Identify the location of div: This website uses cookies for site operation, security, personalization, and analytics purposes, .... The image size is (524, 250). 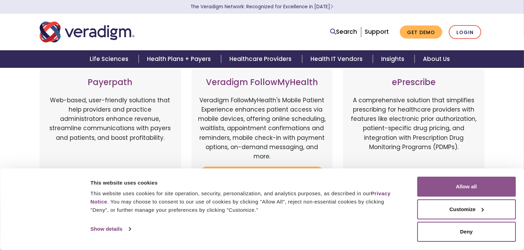
(246, 202).